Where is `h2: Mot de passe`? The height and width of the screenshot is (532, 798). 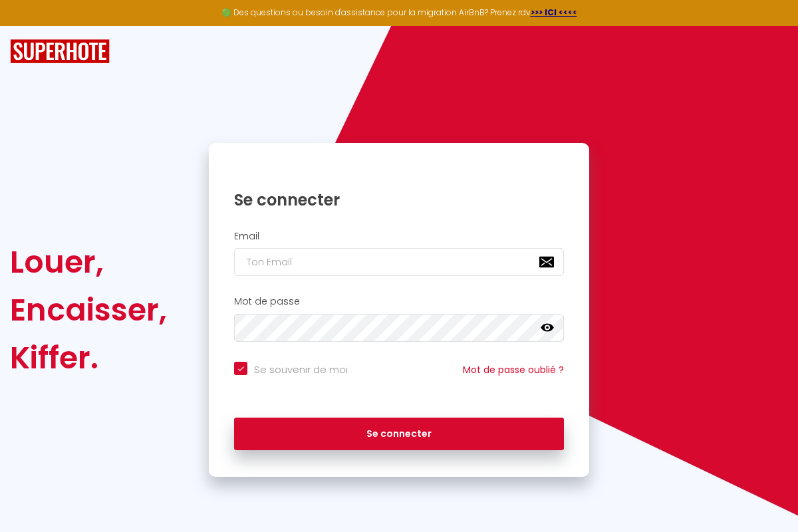 h2: Mot de passe is located at coordinates (399, 302).